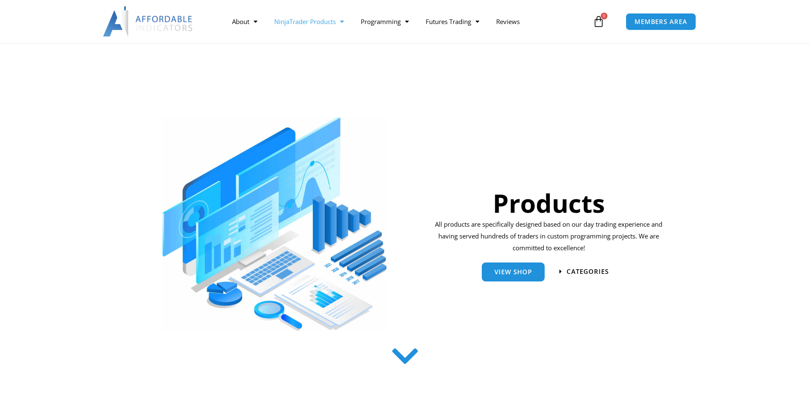 This screenshot has width=810, height=399. I want to click on p: All products are specifically designed based on our day trading experience and having served hund..., so click(548, 237).